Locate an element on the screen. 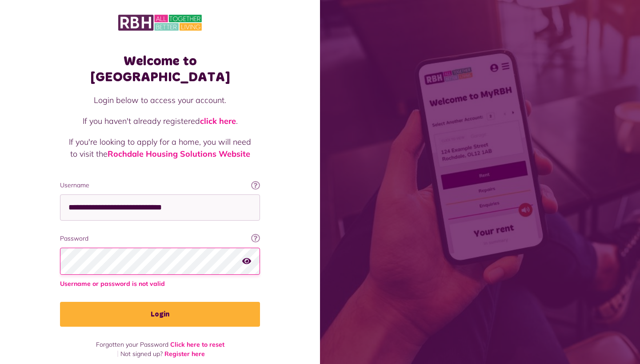  p: If you haven't already registered . is located at coordinates (160, 121).